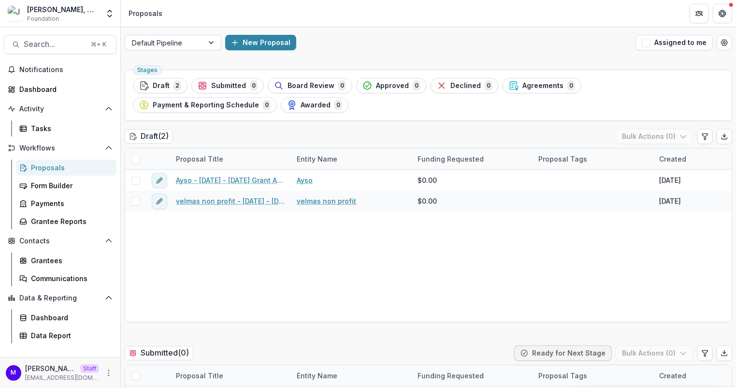 This screenshot has height=388, width=736. I want to click on div: Created, so click(673, 159).